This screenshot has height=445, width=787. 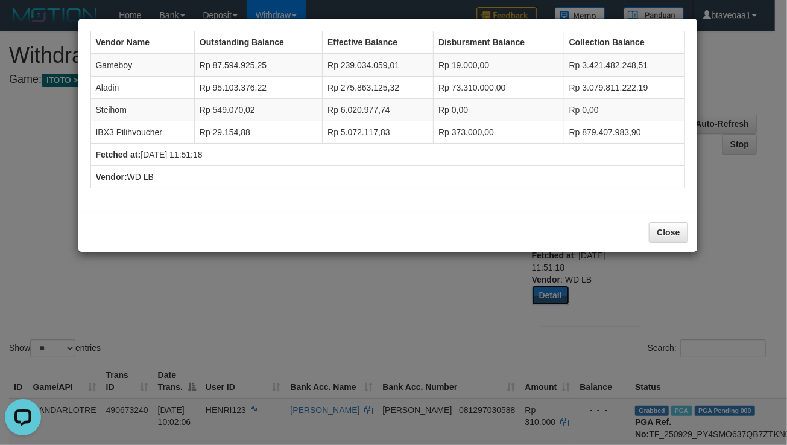 I want to click on th: Disbursment Balance, so click(x=499, y=43).